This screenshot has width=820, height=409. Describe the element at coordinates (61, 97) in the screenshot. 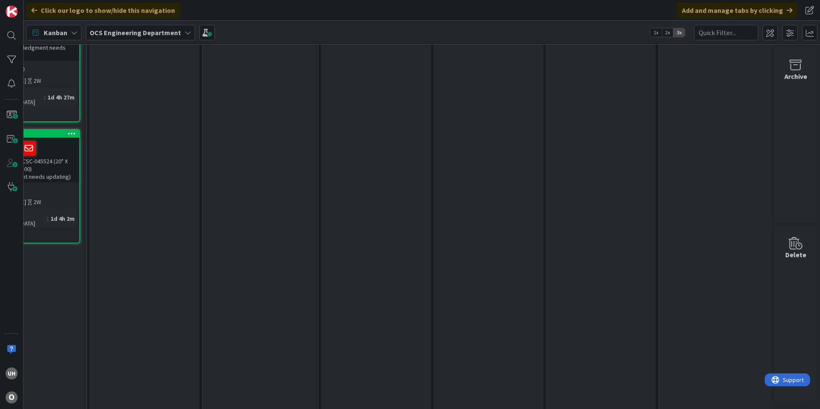

I see `div: 1d 4h 27m` at that location.